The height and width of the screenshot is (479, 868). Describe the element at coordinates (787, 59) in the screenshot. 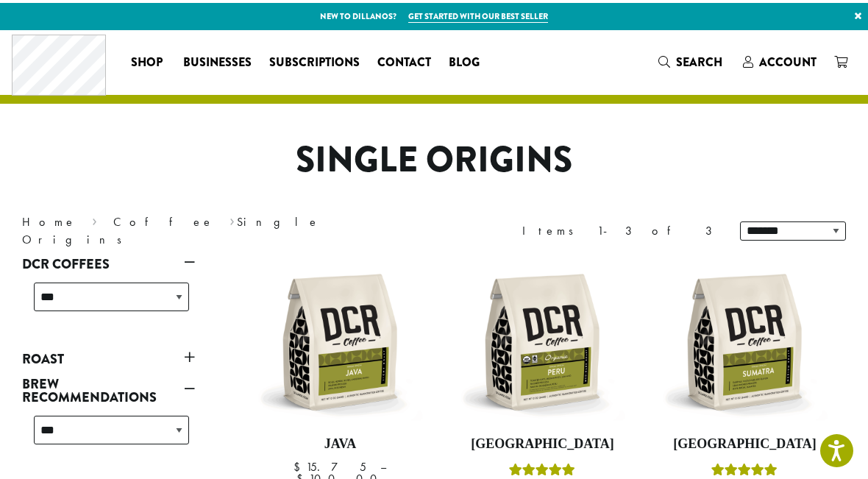

I see `span: Account` at that location.